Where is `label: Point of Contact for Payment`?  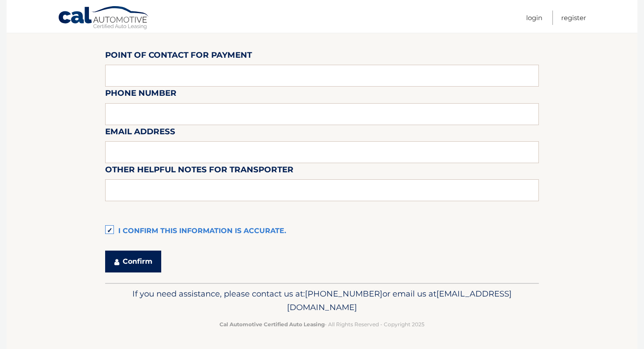
label: Point of Contact for Payment is located at coordinates (178, 57).